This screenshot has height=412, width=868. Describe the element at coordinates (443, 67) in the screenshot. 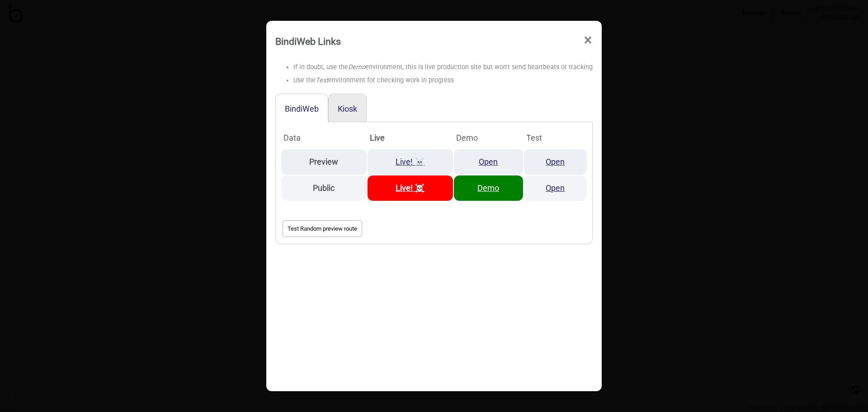

I see `li: If in doubt, use the environment, this is live production site but won't send heartbeats or tracking` at that location.